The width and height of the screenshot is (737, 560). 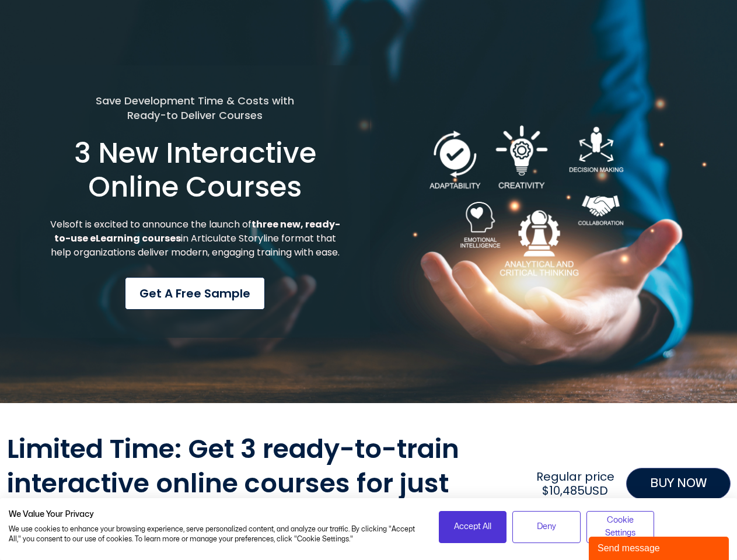 I want to click on p: We use cookies to enhance your browsing experience, serve personalized content, and analyze our t..., so click(x=215, y=535).